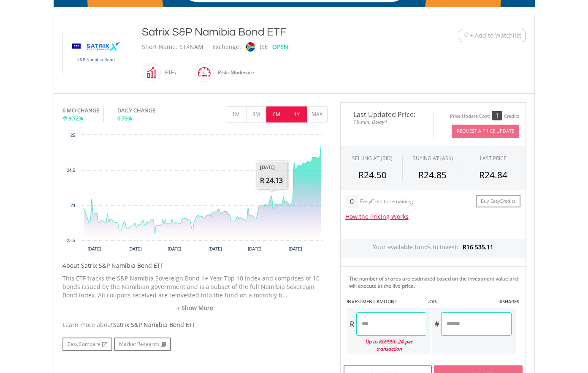  What do you see at coordinates (154, 324) in the screenshot?
I see `span: Satrix S&P Namibia Bond ETF` at bounding box center [154, 324].